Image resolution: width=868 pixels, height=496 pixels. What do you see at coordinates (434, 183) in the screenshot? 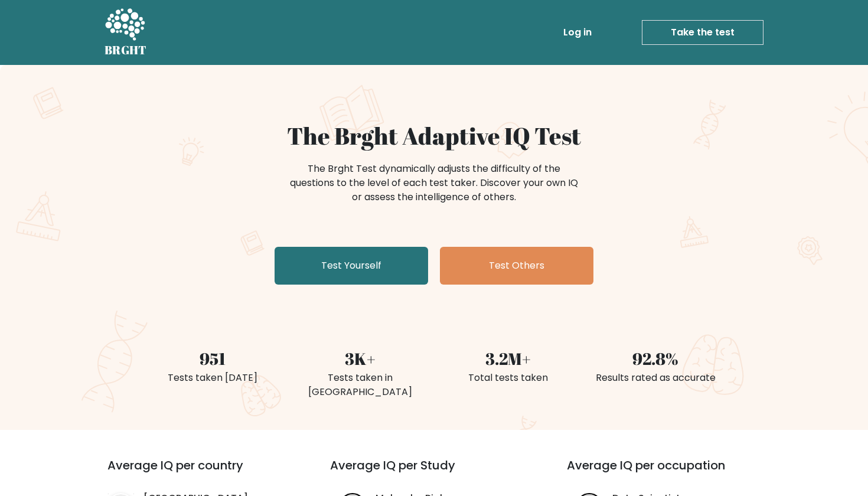
I see `div: The Brght Test dynamically adjusts the difficulty of the questions to the level of each test take...` at bounding box center [434, 183].